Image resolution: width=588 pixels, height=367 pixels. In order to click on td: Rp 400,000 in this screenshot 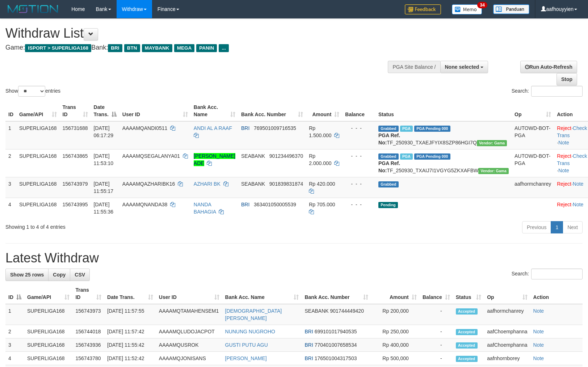, I will do `click(395, 345)`.